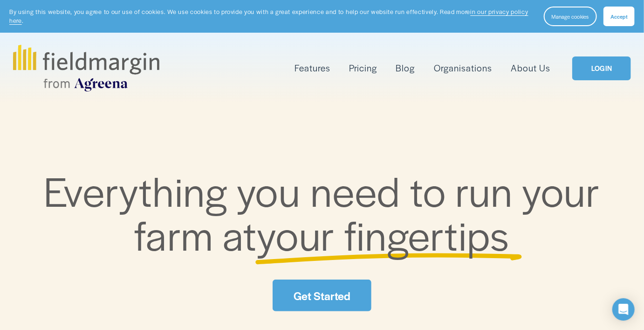 Image resolution: width=644 pixels, height=330 pixels. Describe the element at coordinates (269, 16) in the screenshot. I see `a: in our privacy policy here` at that location.